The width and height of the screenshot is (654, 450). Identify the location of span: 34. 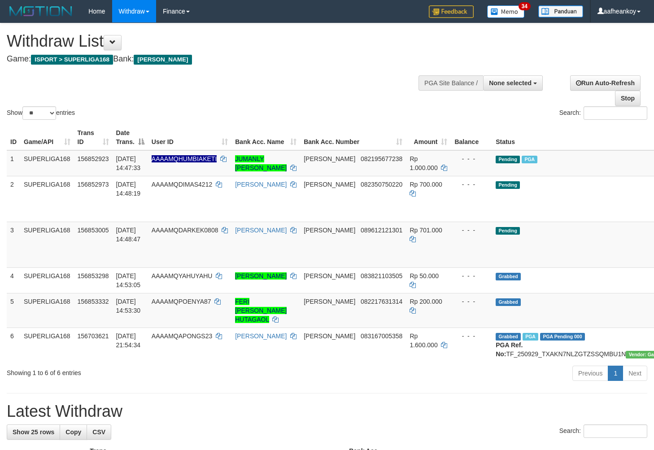
(525, 6).